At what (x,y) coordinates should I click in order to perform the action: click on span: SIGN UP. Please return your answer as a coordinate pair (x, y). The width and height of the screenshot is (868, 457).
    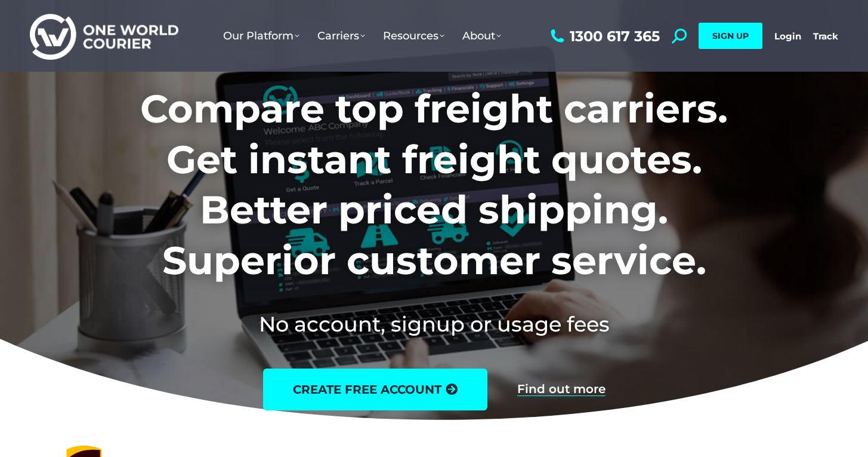
    Looking at the image, I should click on (730, 36).